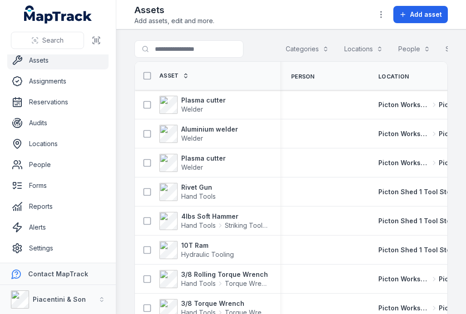  I want to click on a: People, so click(58, 165).